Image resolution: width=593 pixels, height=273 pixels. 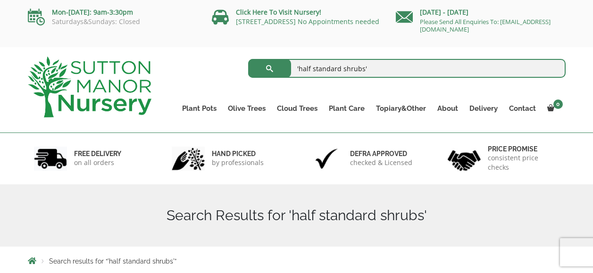 What do you see at coordinates (247, 108) in the screenshot?
I see `a: Olive Trees` at bounding box center [247, 108].